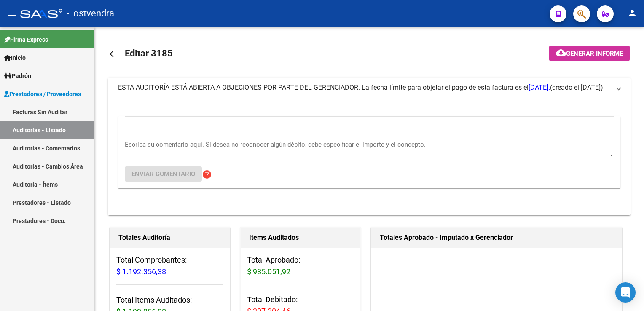 This screenshot has height=311, width=644. Describe the element at coordinates (26, 40) in the screenshot. I see `span: Firma Express` at that location.